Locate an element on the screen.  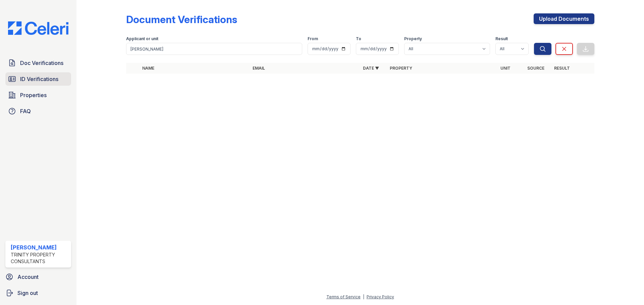
a: FAQ is located at coordinates (38, 111).